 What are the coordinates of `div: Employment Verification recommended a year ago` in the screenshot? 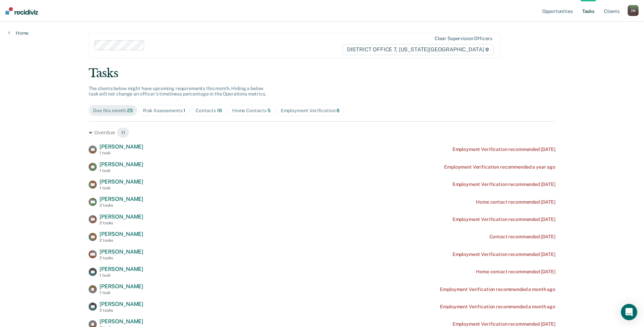 It's located at (500, 167).